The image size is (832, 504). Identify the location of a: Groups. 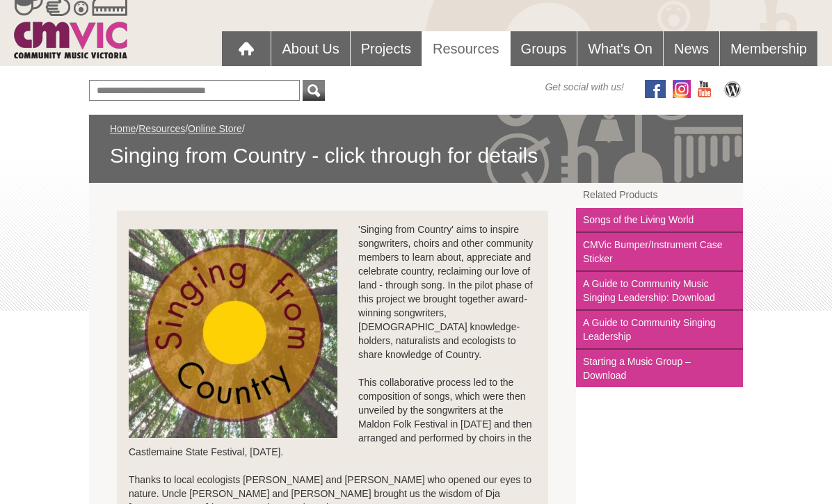
(544, 48).